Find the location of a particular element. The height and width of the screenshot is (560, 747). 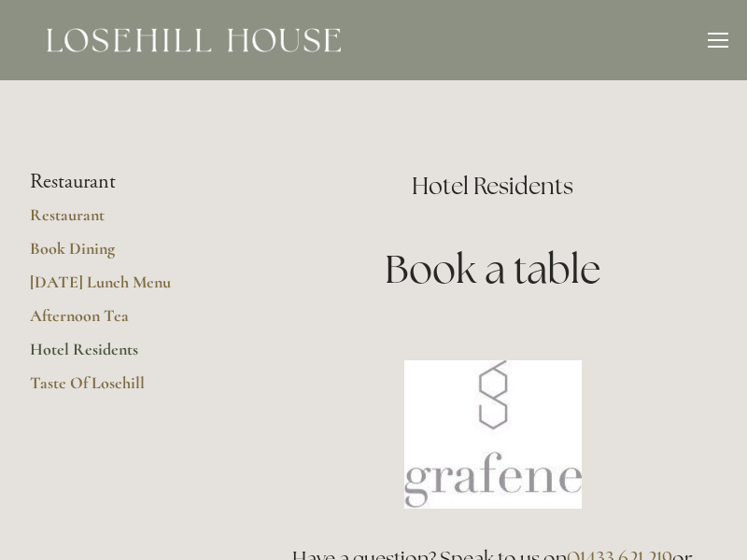

img: Losehill House is located at coordinates (194, 41).